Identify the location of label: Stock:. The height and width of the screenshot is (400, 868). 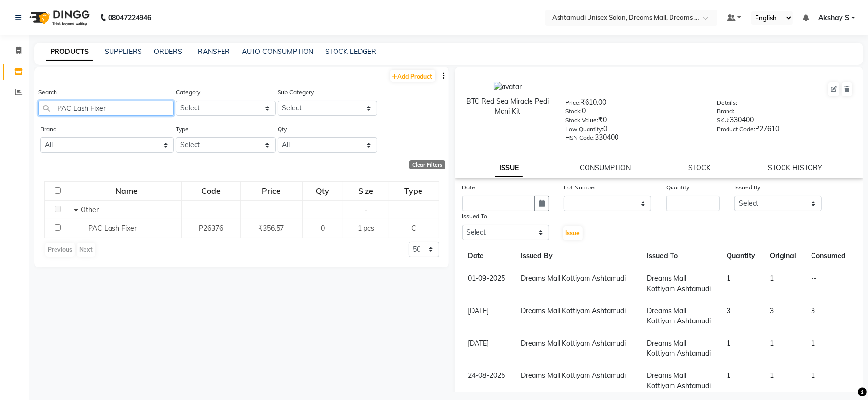
(573, 112).